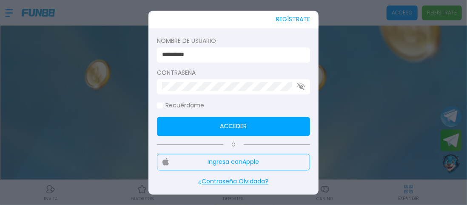  What do you see at coordinates (233, 73) in the screenshot?
I see `label: Contraseña` at bounding box center [233, 73].